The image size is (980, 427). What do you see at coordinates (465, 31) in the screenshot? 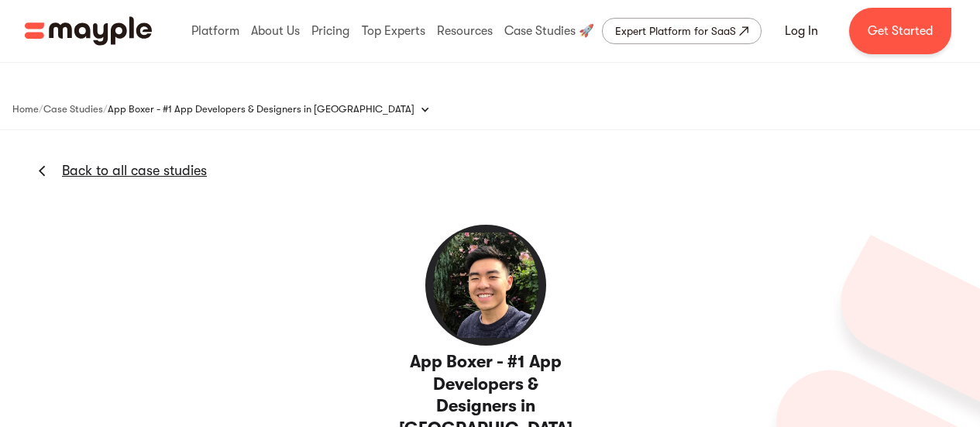
I see `div: Resources` at bounding box center [465, 31].